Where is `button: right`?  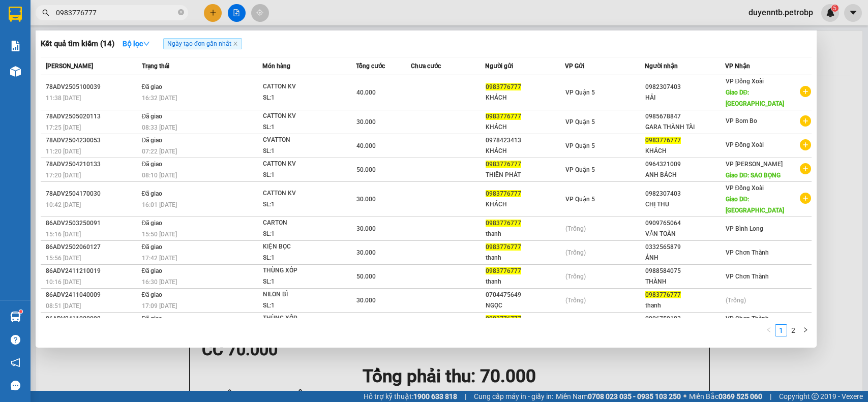 button: right is located at coordinates (806, 330).